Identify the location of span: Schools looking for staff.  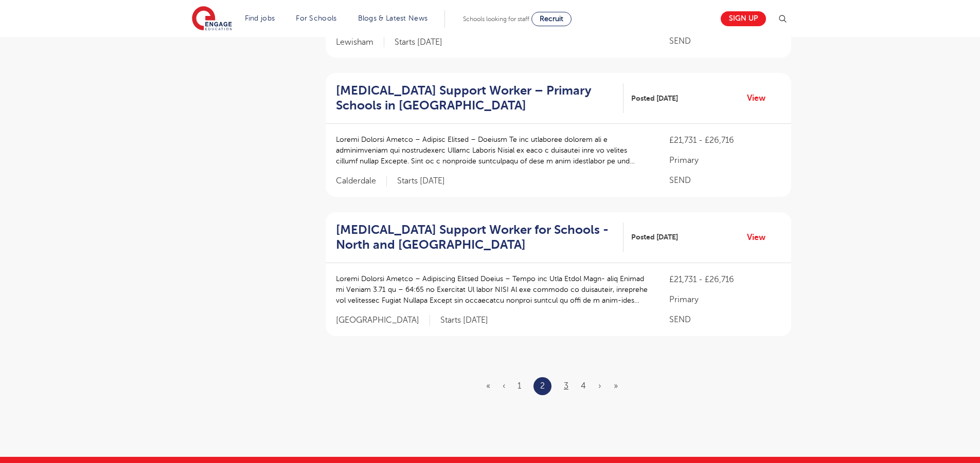
(495, 19).